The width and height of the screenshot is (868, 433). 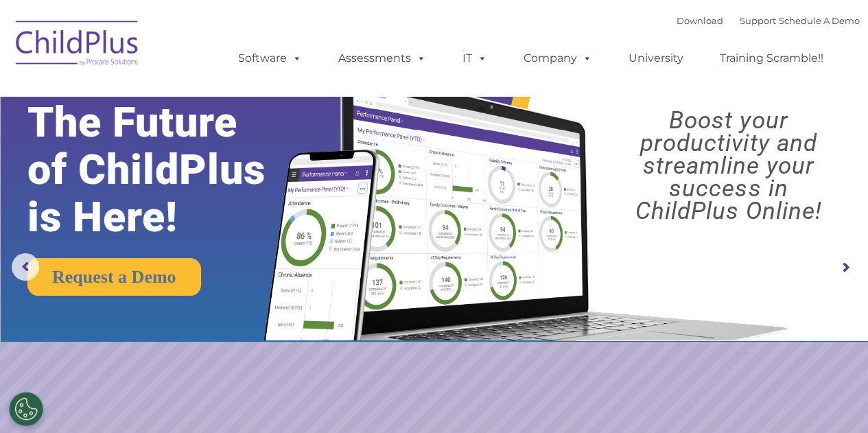 What do you see at coordinates (771, 59) in the screenshot?
I see `a: Training Scramble!!` at bounding box center [771, 59].